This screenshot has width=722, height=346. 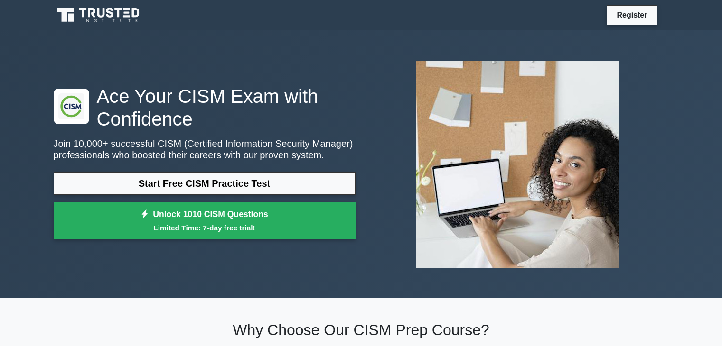 I want to click on small: Limited Time: 7-day free trial!, so click(x=205, y=228).